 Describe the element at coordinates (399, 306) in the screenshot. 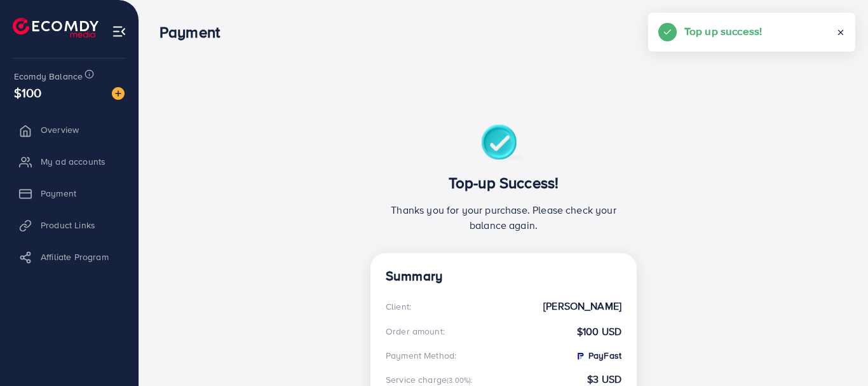

I see `div: Client:` at that location.